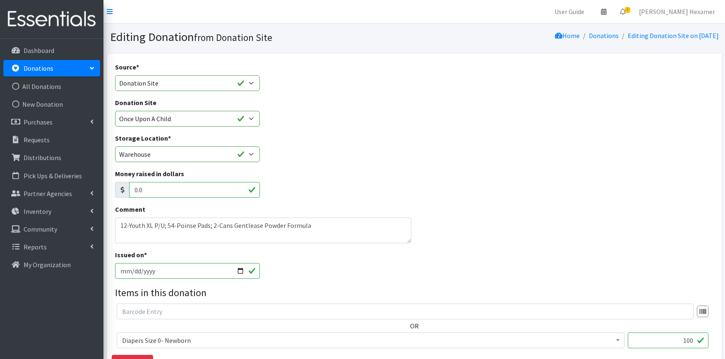  What do you see at coordinates (48, 194) in the screenshot?
I see `p: Partner Agencies` at bounding box center [48, 194].